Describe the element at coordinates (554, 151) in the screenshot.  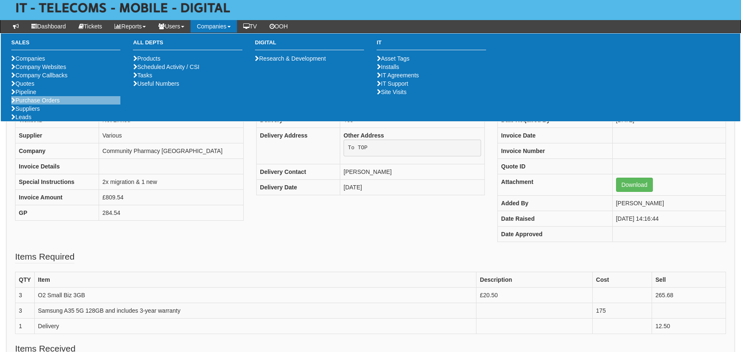
I see `th: Invoice Number` at that location.